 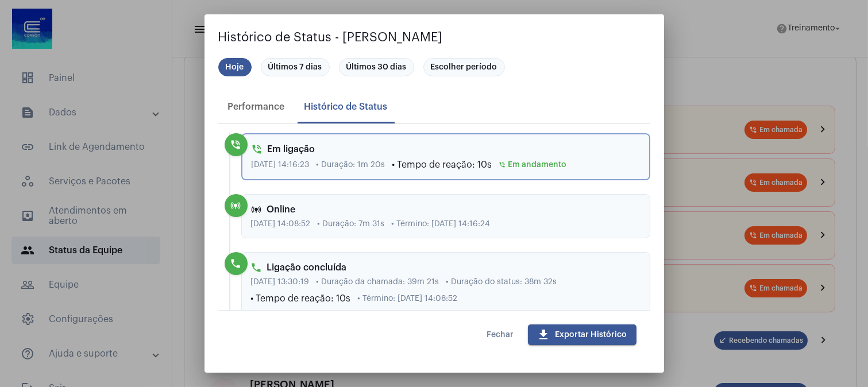 What do you see at coordinates (446, 268) in the screenshot?
I see `div: Ligação concluída` at bounding box center [446, 268].